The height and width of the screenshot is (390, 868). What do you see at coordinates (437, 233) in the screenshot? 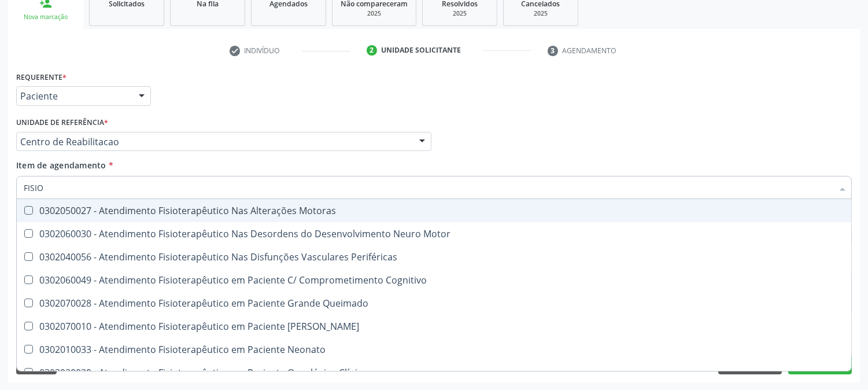
I see `div: 0302060030 - Atendimento Fisioterapêutico Nas Desordens do Desenvolvimento Neuro Motor` at bounding box center [437, 233].